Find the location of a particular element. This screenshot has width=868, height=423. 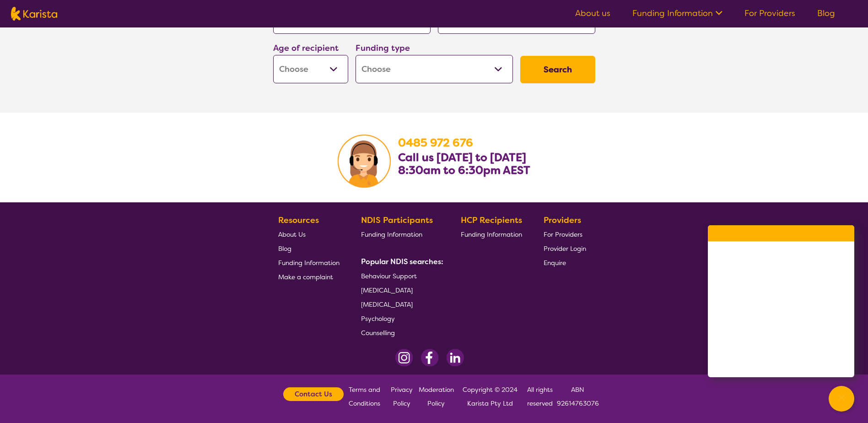

span: Call us is located at coordinates (762, 280).